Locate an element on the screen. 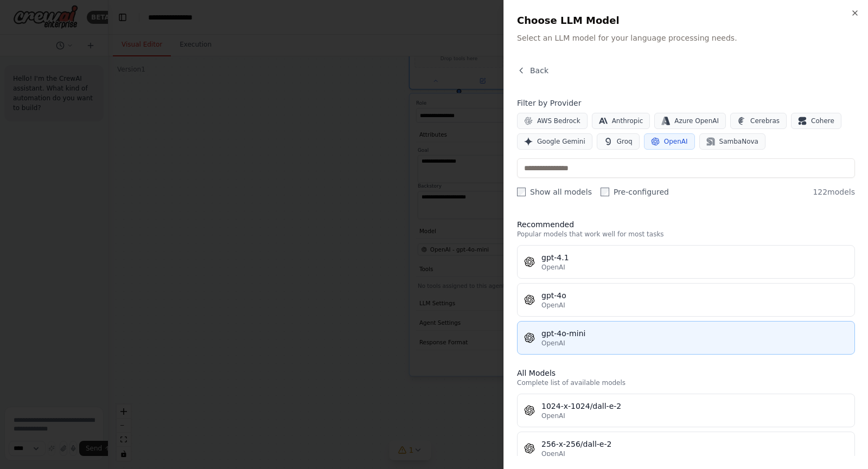  h3: Recommended is located at coordinates (685, 224).